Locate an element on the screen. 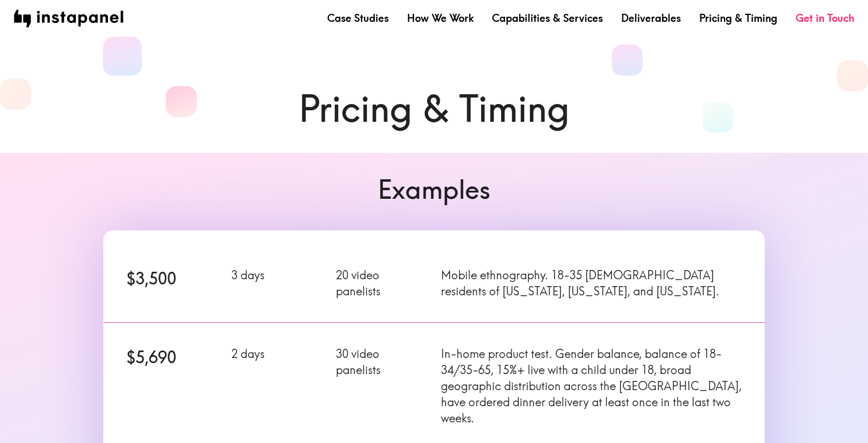 This screenshot has height=443, width=868. p: 2 days is located at coordinates (277, 354).